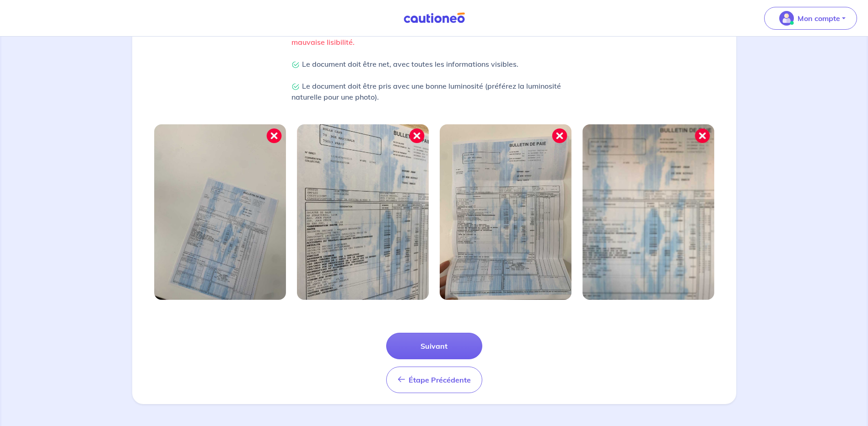  Describe the element at coordinates (787, 18) in the screenshot. I see `img: illu_account_valid_menu.svg` at that location.